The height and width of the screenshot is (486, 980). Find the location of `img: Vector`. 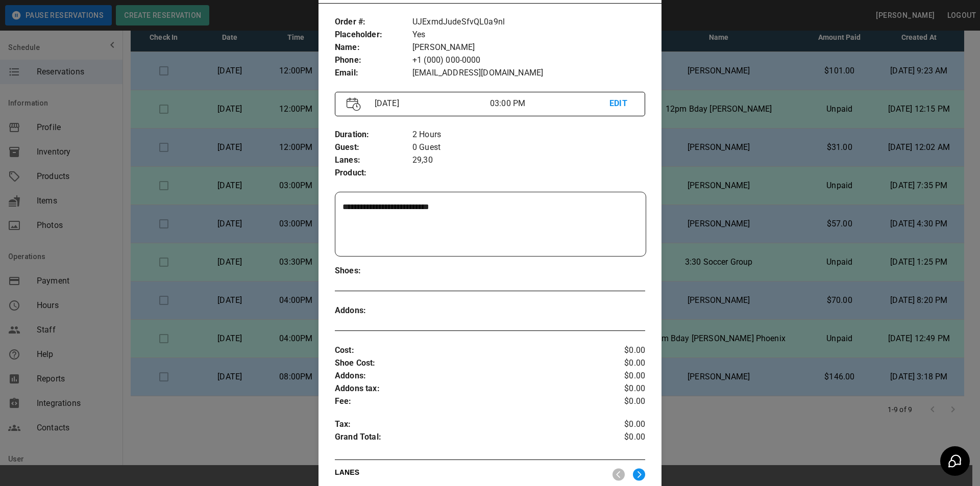

img: Vector is located at coordinates (354, 104).